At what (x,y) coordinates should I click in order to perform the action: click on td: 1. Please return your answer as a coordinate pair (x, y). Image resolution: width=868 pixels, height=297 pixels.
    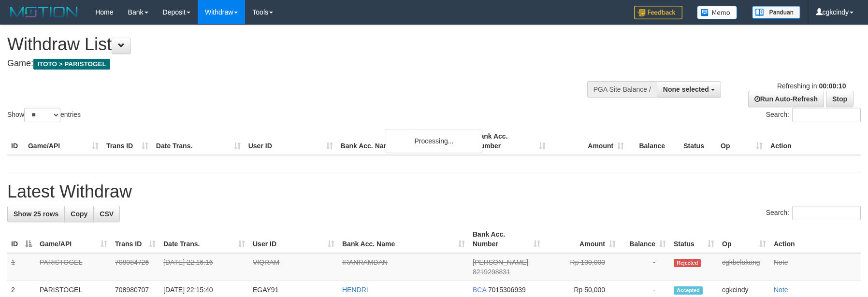
    Looking at the image, I should click on (21, 267).